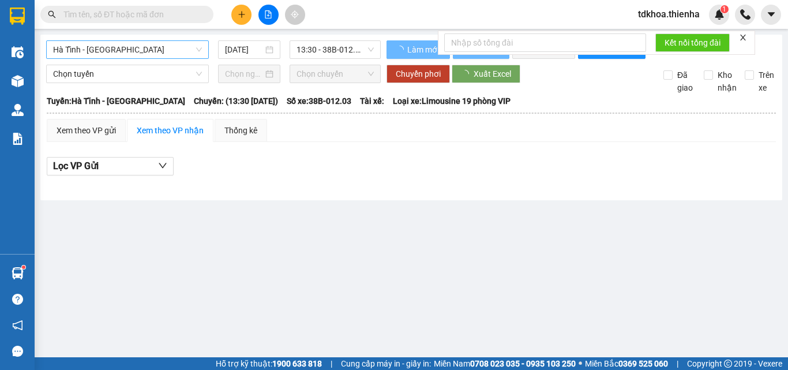 This screenshot has height=370, width=788. What do you see at coordinates (110, 166) in the screenshot?
I see `button: Lọc VP Gửi` at bounding box center [110, 166].